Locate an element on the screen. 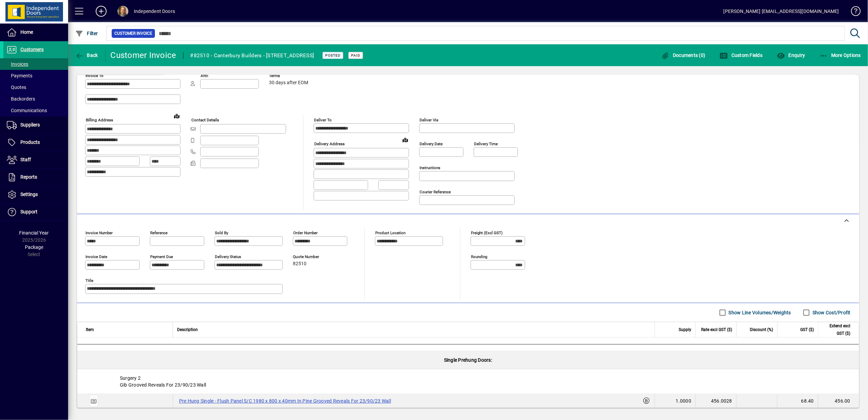 The image size is (868, 420). a: Knowledge Base is located at coordinates (853, 12).